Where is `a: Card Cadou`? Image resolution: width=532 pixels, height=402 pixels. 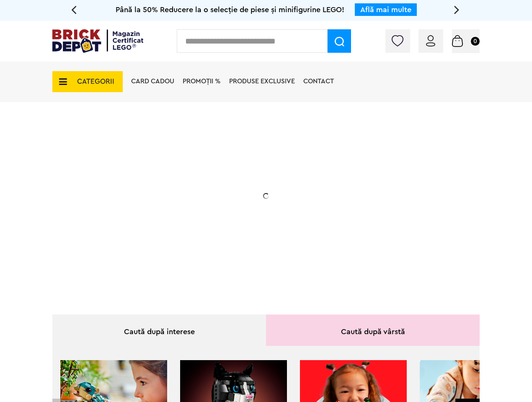 a: Card Cadou is located at coordinates (153, 82).